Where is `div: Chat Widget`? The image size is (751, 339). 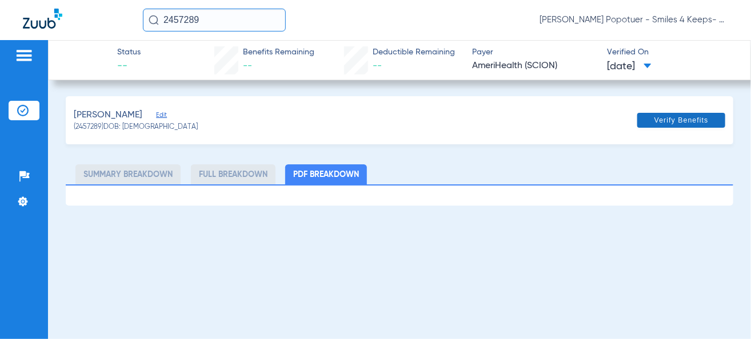
div: Chat Widget is located at coordinates (723, 311).